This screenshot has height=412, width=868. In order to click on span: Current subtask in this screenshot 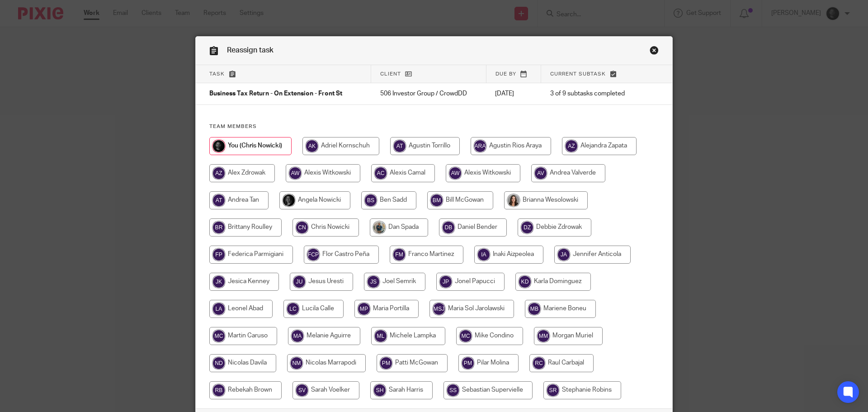, I will do `click(578, 74)`.